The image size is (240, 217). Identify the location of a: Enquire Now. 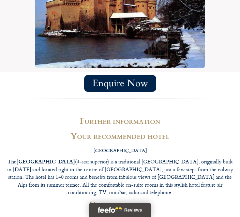
(120, 83).